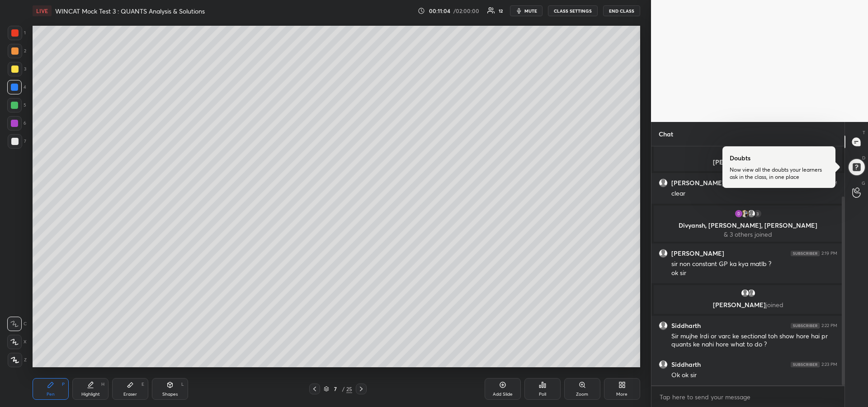  What do you see at coordinates (829, 365) in the screenshot?
I see `div: 2:23 PM` at bounding box center [829, 365].